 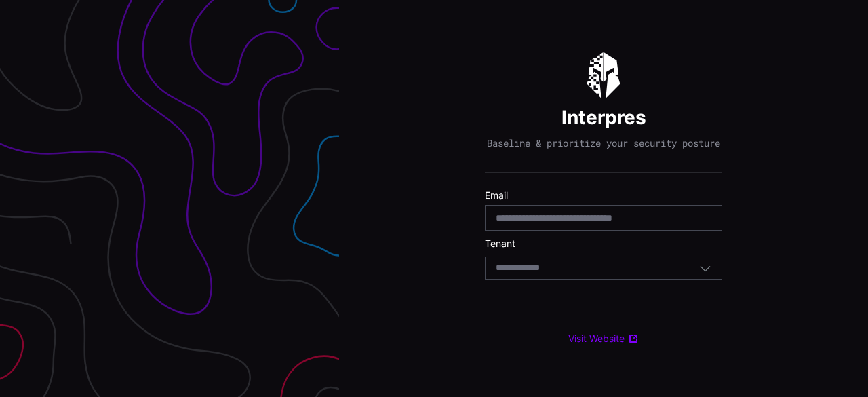 I want to click on label: Tenant, so click(x=604, y=244).